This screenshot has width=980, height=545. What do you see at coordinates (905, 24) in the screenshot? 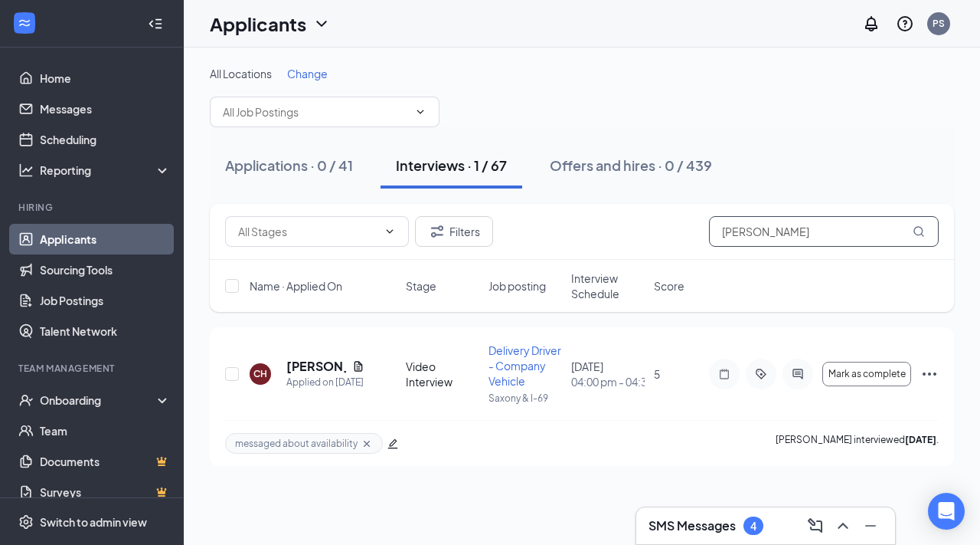
I see `svg: QuestionInfo` at bounding box center [905, 24].